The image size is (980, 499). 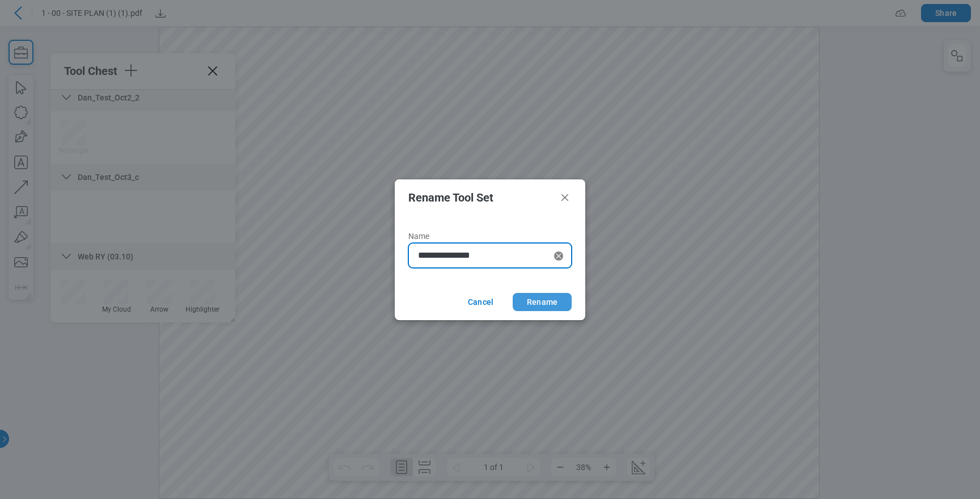 What do you see at coordinates (479, 302) in the screenshot?
I see `button: Cancel` at bounding box center [479, 302].